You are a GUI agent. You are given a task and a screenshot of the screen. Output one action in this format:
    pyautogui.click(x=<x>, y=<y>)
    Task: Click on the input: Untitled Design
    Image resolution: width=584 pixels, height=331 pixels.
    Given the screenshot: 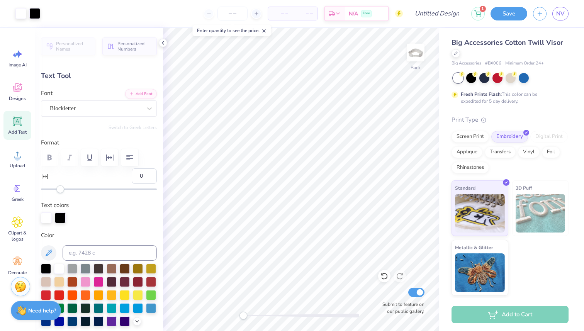 What is the action you would take?
    pyautogui.click(x=437, y=14)
    